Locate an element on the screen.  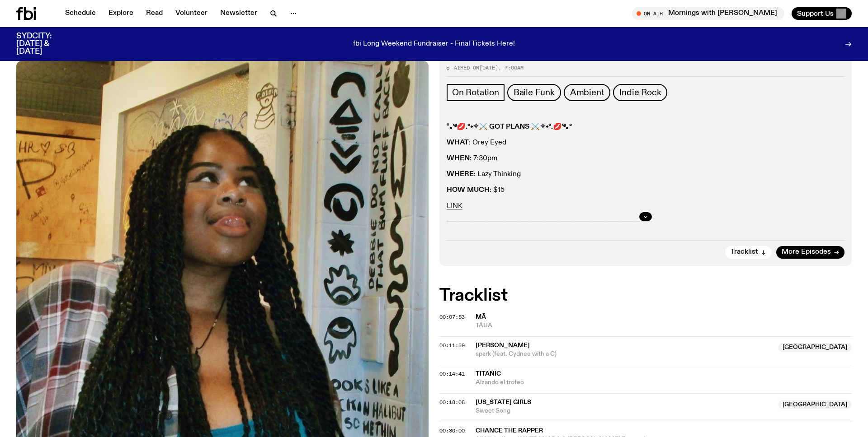
strong: ｡༄💋.°˖✧⚔ GOT PLANS ⚔✧˖°.💋༄｡° is located at coordinates (510, 126).